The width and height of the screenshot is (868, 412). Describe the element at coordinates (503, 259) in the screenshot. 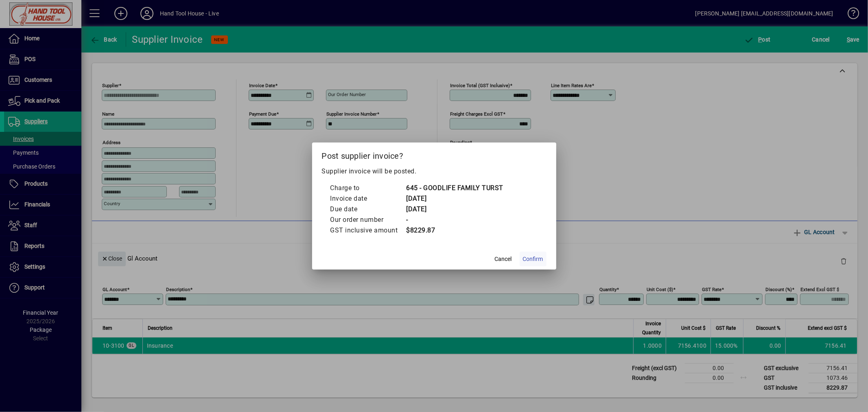

I see `span: Cancel` at that location.